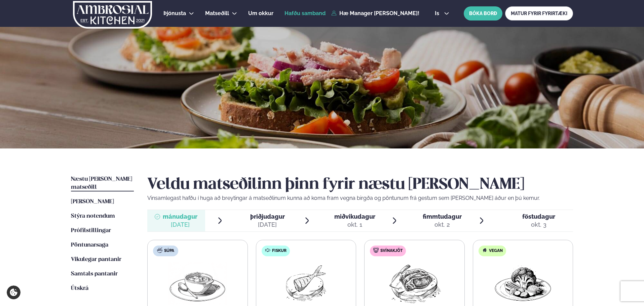 Image resolution: width=644 pixels, height=306 pixels. I want to click on a: Matseðill, so click(217, 14).